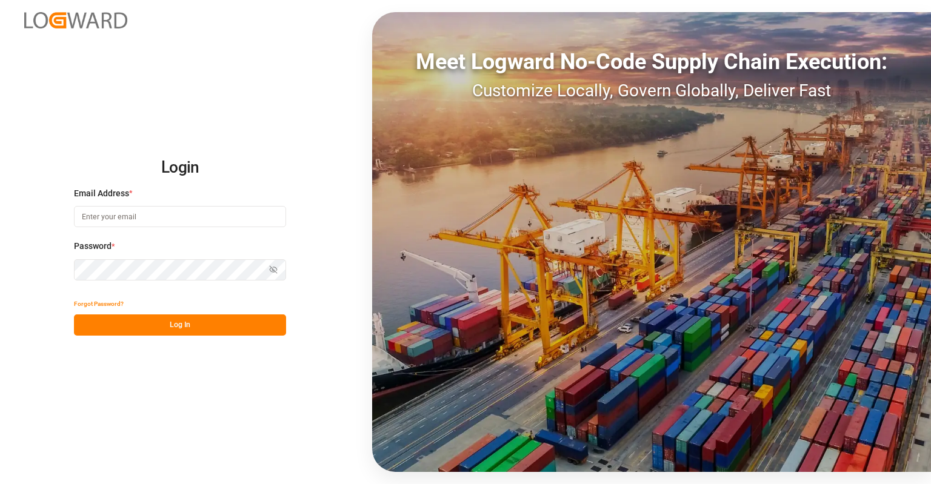  What do you see at coordinates (99, 304) in the screenshot?
I see `button: Forgot Password?` at bounding box center [99, 304].